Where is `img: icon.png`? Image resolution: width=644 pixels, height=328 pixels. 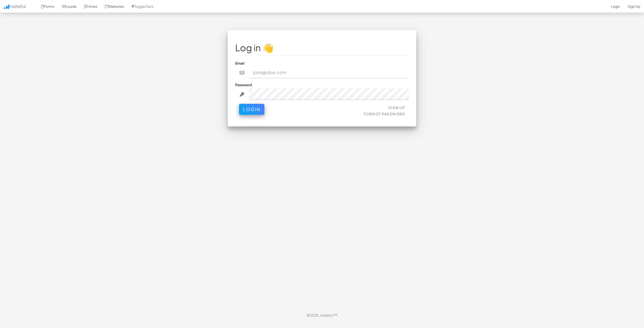
img: icon.png is located at coordinates (6, 7).